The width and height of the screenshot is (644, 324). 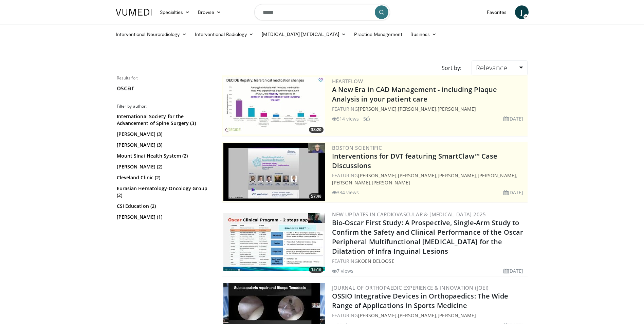 I want to click on a: Journal of Orthopaedic Experience & Innovation (JOEI), so click(x=411, y=287).